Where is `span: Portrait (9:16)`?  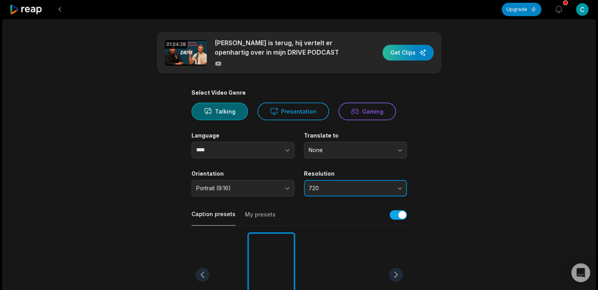 span: Portrait (9:16) is located at coordinates (237, 188).